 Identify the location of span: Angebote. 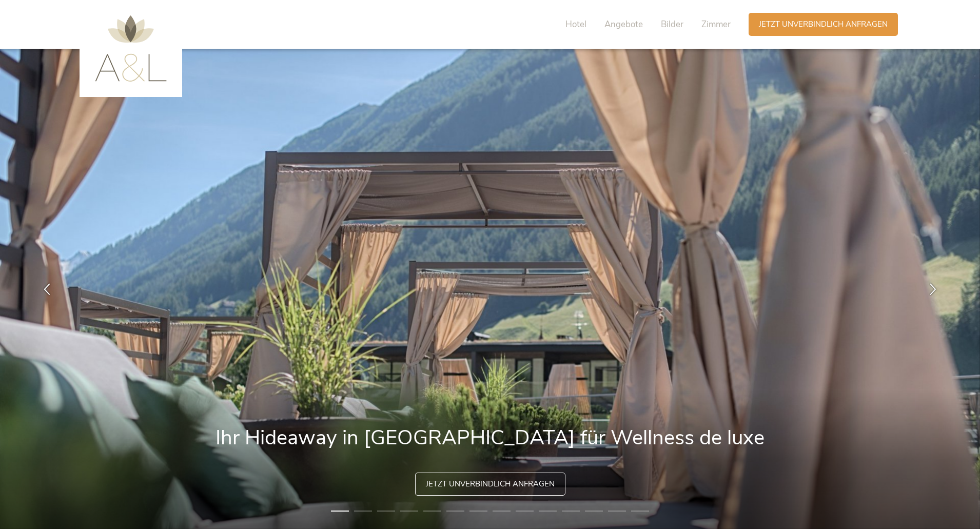
(623, 24).